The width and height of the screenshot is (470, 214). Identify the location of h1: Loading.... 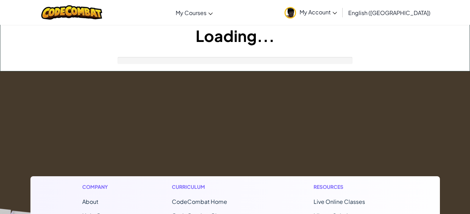
(235, 36).